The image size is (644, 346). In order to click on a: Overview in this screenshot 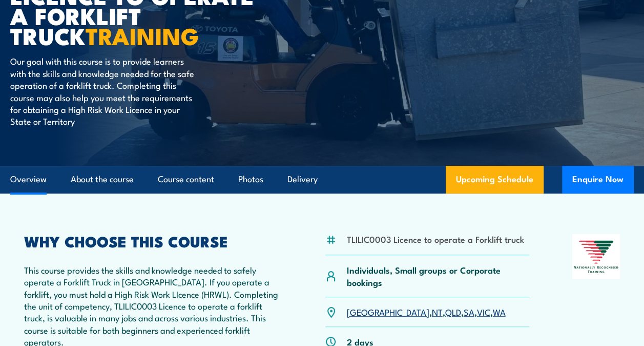, I will do `click(28, 179)`.